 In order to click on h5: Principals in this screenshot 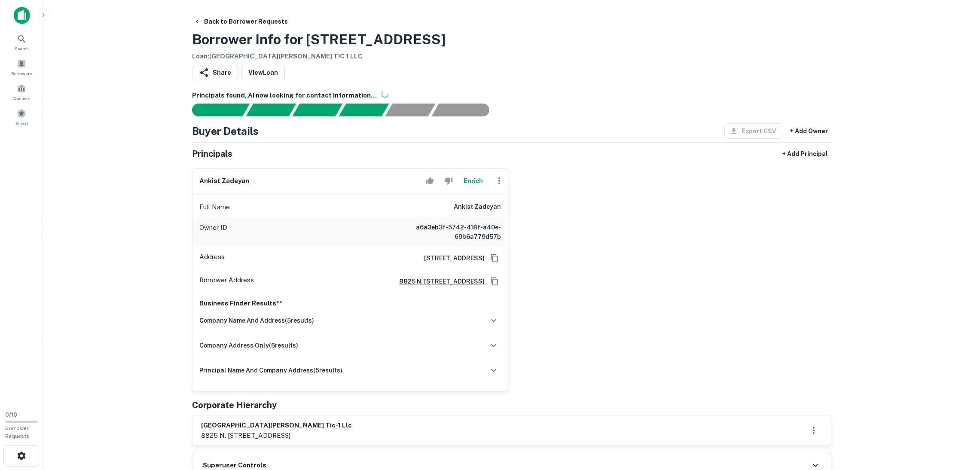, I will do `click(213, 154)`.